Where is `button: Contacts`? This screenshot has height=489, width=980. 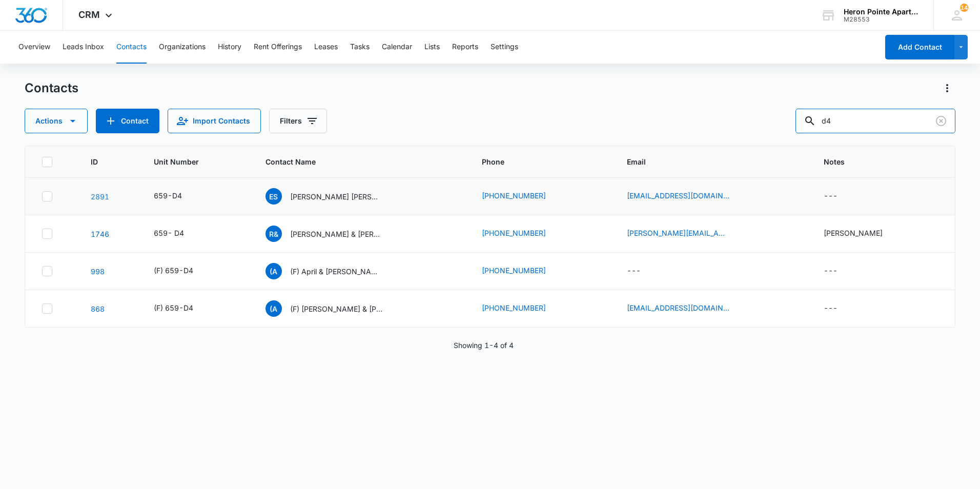
button: Contacts is located at coordinates (132, 47).